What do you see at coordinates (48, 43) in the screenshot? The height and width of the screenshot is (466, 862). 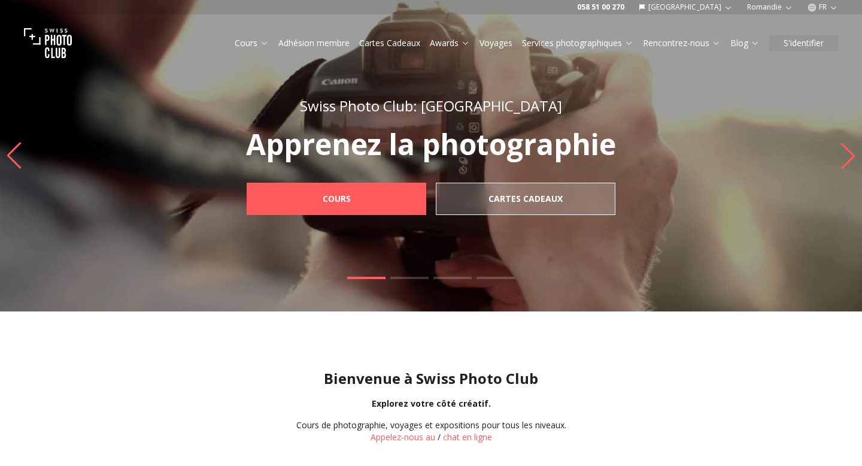 I see `img: Swiss photo club` at bounding box center [48, 43].